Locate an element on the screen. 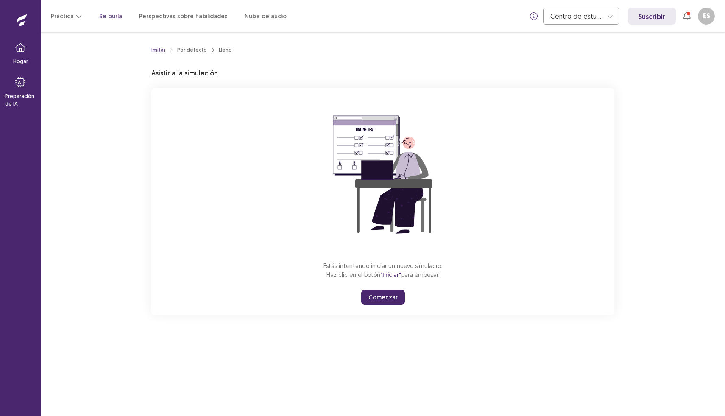  font: Hogar is located at coordinates (20, 61).